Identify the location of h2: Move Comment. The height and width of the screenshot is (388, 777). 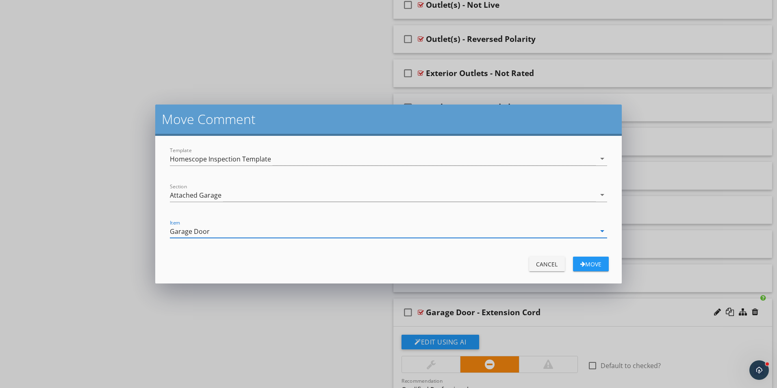
(388, 119).